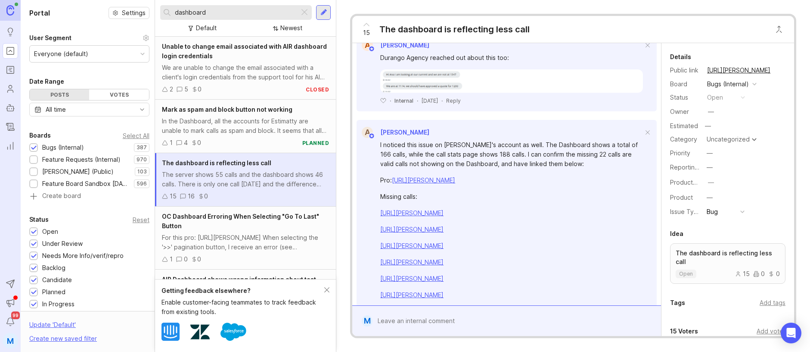 This screenshot has width=810, height=352. Describe the element at coordinates (50, 231) in the screenshot. I see `div: Open` at that location.